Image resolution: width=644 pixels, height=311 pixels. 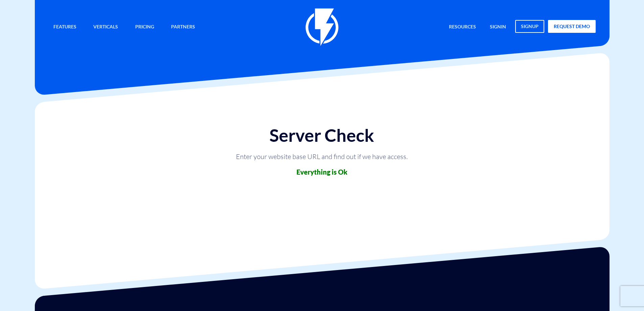 What do you see at coordinates (322, 172) in the screenshot?
I see `h3: Everything is Ok` at bounding box center [322, 172].